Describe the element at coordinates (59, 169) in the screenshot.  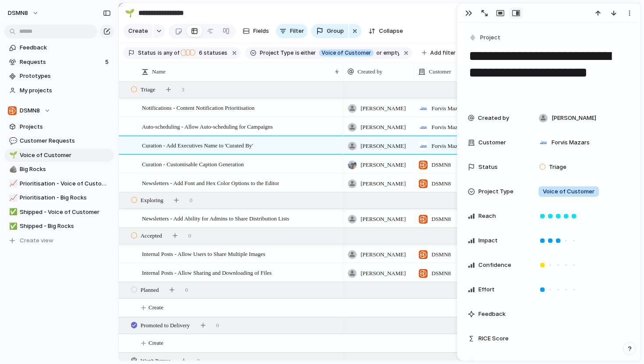
I see `div: 🪨Big Rocks` at that location.